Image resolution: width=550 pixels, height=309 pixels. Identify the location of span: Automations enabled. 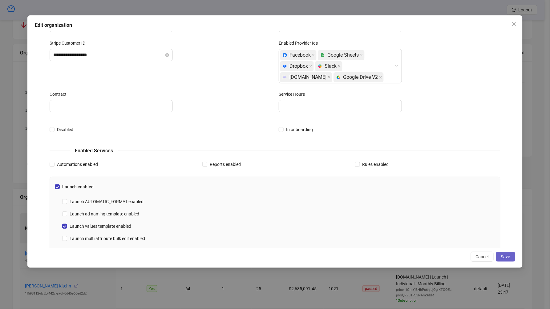
(77, 165).